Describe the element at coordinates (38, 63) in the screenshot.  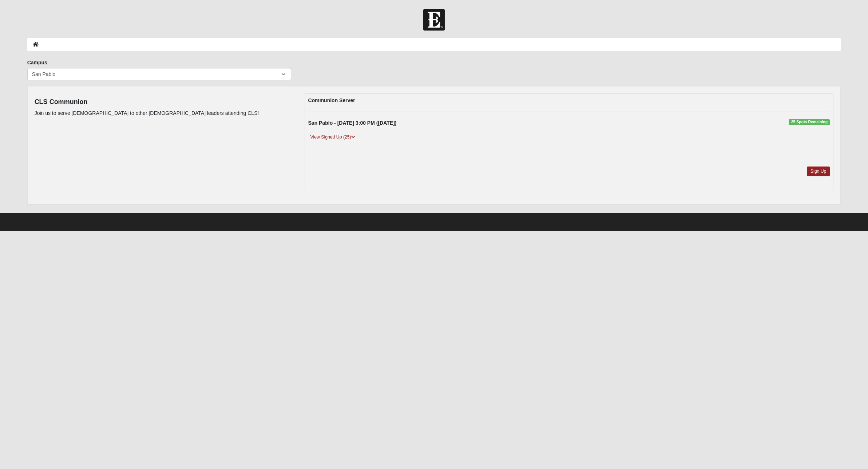
I see `label: Campus` at that location.